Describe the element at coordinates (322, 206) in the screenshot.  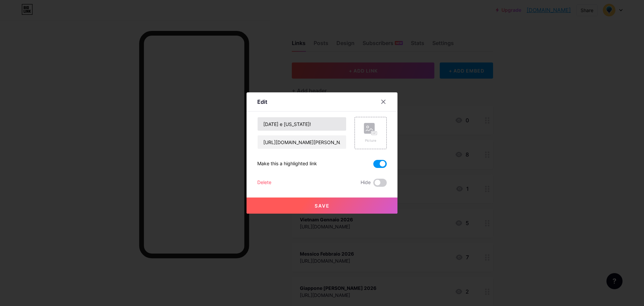
I see `button: Save` at that location.